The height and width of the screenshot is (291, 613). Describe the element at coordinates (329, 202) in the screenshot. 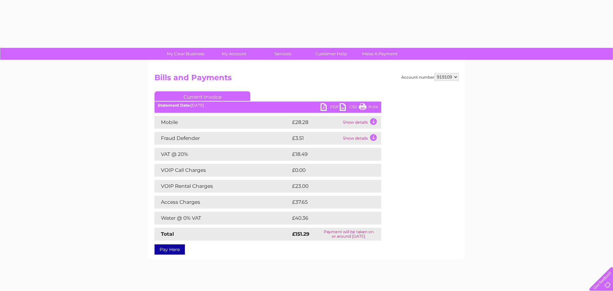

I see `td: £37.65` at that location.